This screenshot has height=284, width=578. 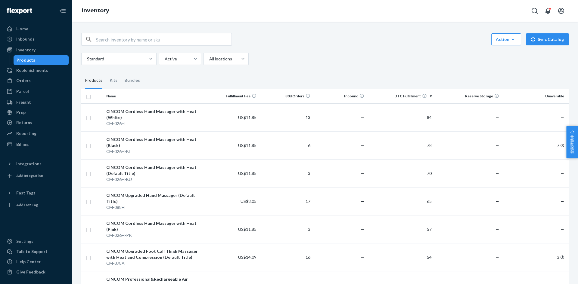 I want to click on div: Billing, so click(x=22, y=144).